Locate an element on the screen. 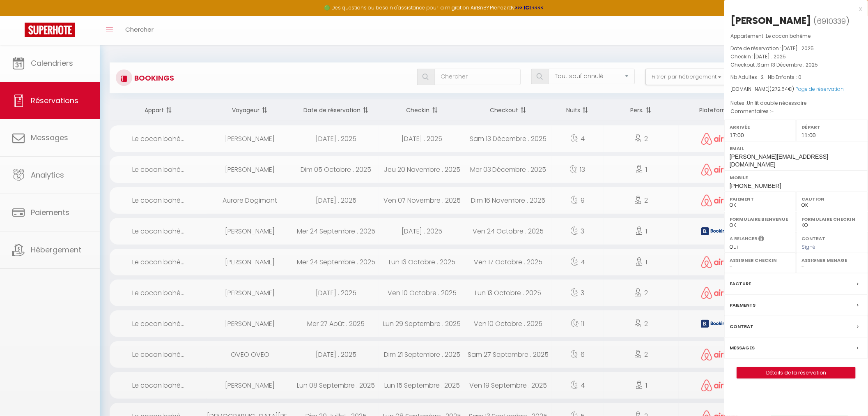 This screenshot has height=416, width=868. label: Assigner Checkin is located at coordinates (760, 260).